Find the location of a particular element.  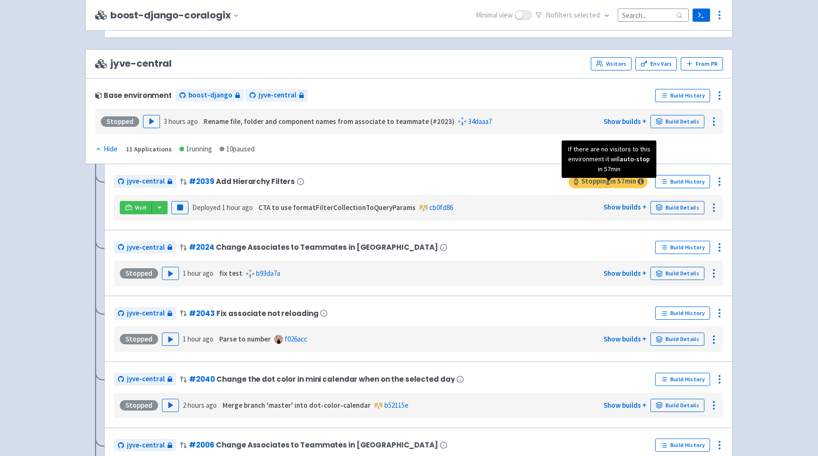

a: #2039 is located at coordinates (201, 181).